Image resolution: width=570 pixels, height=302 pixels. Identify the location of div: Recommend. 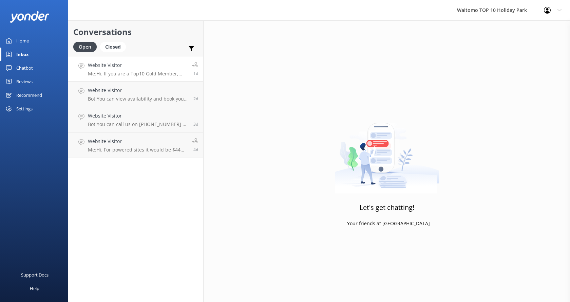
(29, 95).